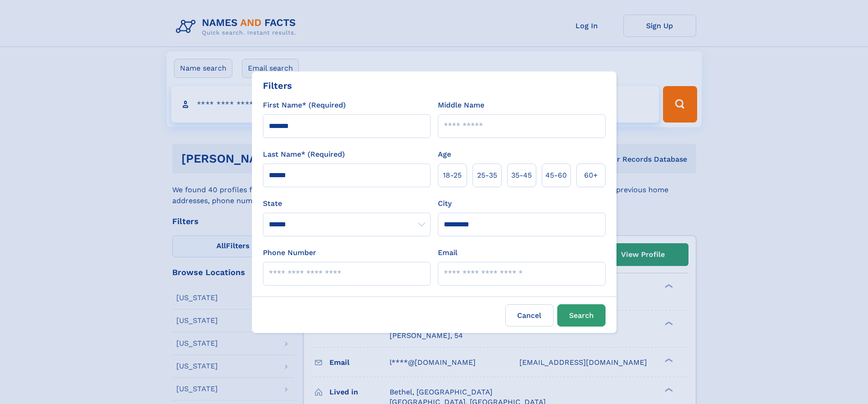  I want to click on label: Last Name* (Required), so click(304, 155).